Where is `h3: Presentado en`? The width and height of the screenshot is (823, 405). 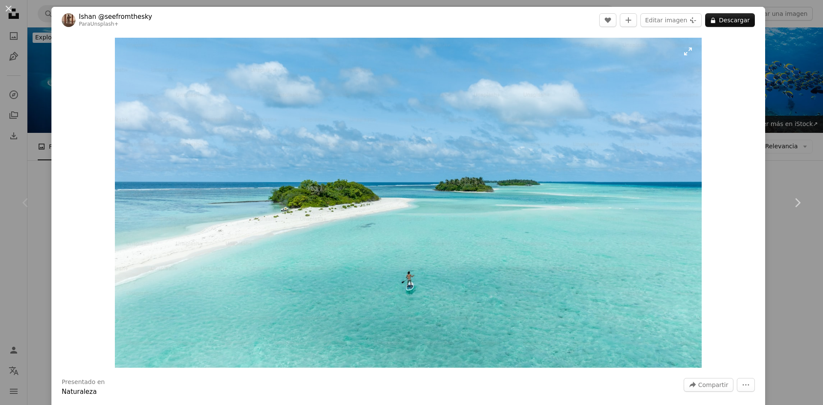 h3: Presentado en is located at coordinates (83, 382).